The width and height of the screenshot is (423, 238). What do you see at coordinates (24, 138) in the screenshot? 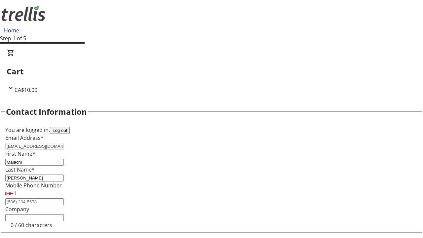
I see `label: Email Address*` at bounding box center [24, 138].